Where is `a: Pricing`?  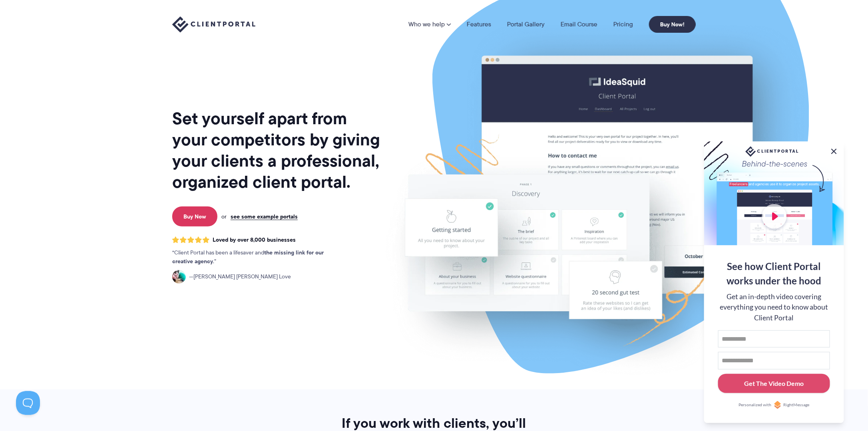 a: Pricing is located at coordinates (623, 25).